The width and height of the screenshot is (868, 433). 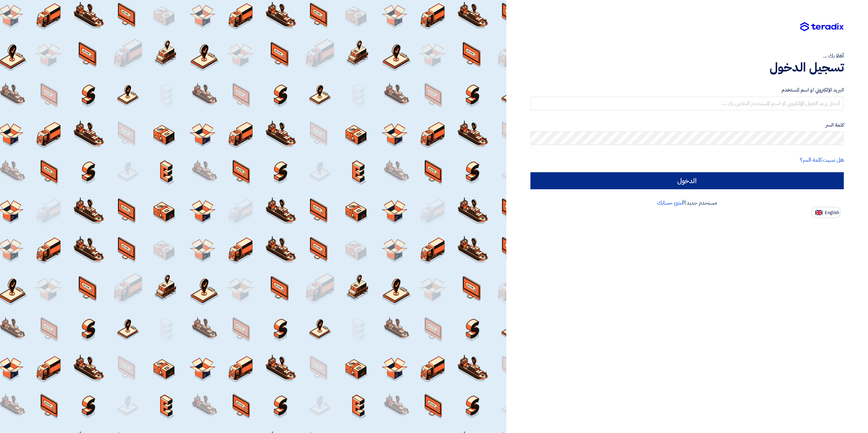 I want to click on h1: تسجيل الدخول, so click(x=687, y=68).